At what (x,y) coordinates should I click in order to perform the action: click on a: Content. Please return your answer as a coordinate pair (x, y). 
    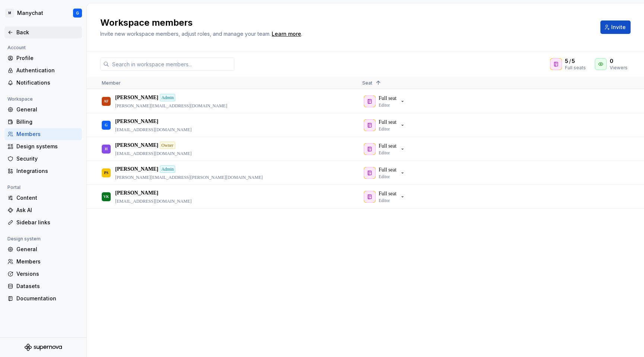
    Looking at the image, I should click on (44, 198).